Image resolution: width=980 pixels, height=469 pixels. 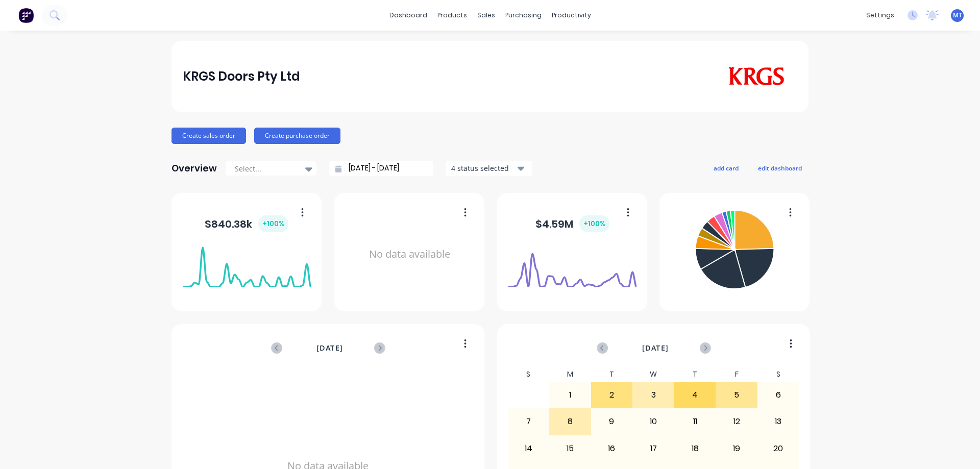 I want to click on div: 6, so click(x=778, y=395).